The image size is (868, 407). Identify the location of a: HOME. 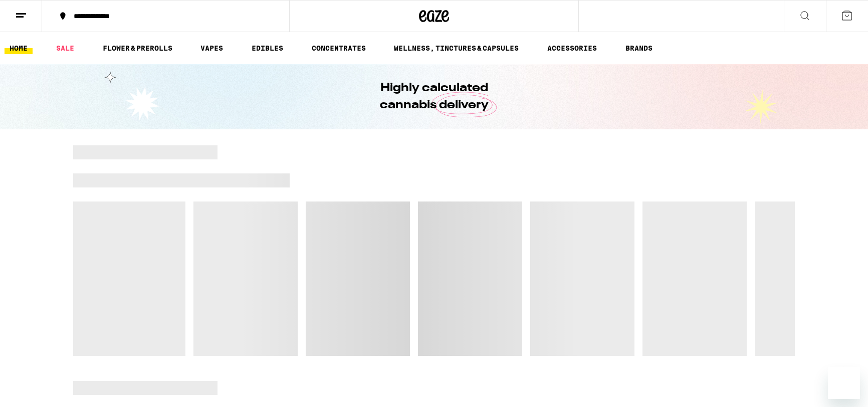
(18, 48).